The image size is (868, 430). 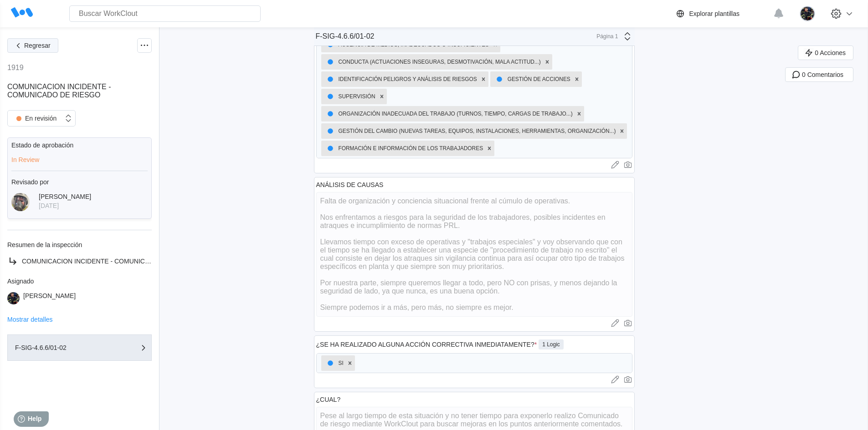 What do you see at coordinates (165, 14) in the screenshot?
I see `input: Buscar WorkClout` at bounding box center [165, 14].